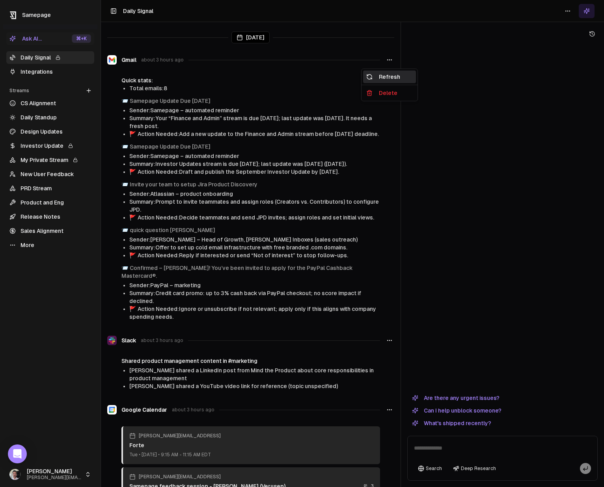 This screenshot has width=604, height=487. Describe the element at coordinates (50, 91) in the screenshot. I see `div: Streams` at that location.